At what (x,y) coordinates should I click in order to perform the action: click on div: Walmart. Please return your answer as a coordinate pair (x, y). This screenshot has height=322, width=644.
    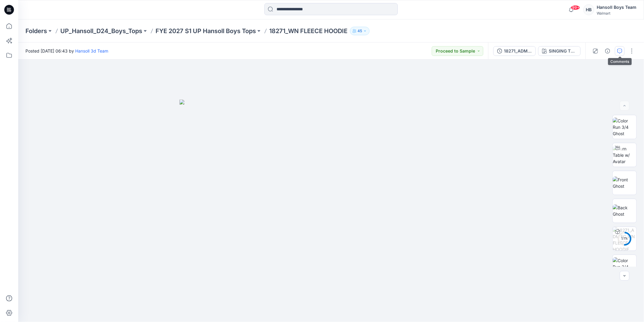
    Looking at the image, I should click on (616, 13).